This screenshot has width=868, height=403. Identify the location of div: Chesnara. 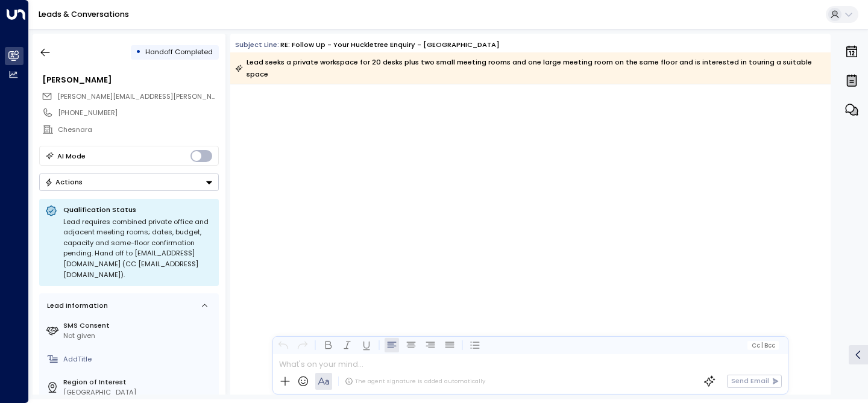
(138, 130).